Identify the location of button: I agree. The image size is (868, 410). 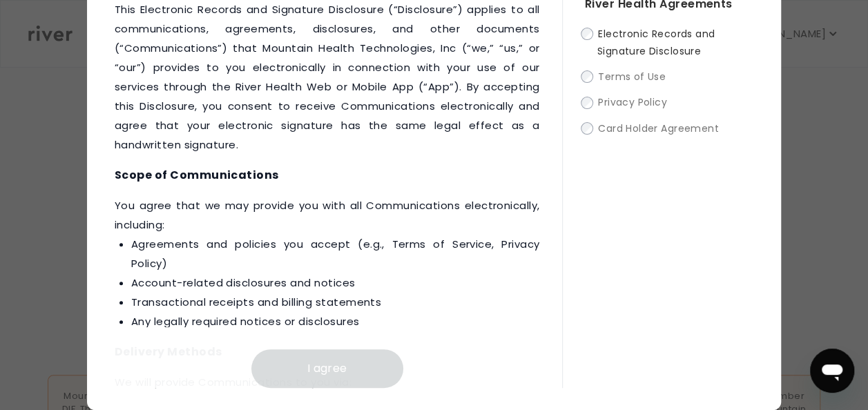
(327, 368).